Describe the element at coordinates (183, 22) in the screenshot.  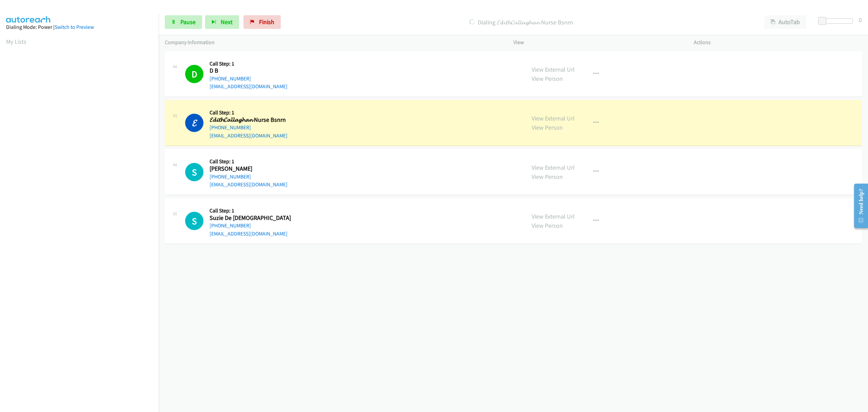
I see `a: Pause` at that location.